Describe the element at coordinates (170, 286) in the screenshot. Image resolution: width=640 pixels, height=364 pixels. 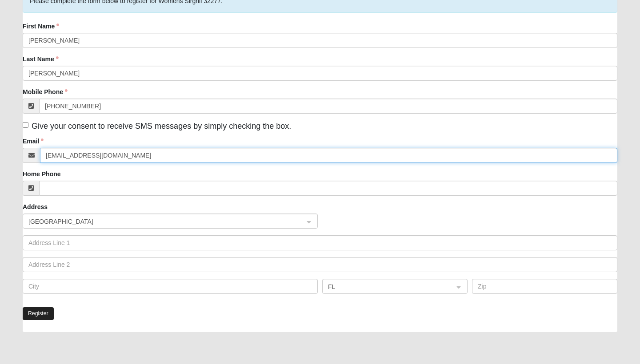
I see `input: City` at that location.